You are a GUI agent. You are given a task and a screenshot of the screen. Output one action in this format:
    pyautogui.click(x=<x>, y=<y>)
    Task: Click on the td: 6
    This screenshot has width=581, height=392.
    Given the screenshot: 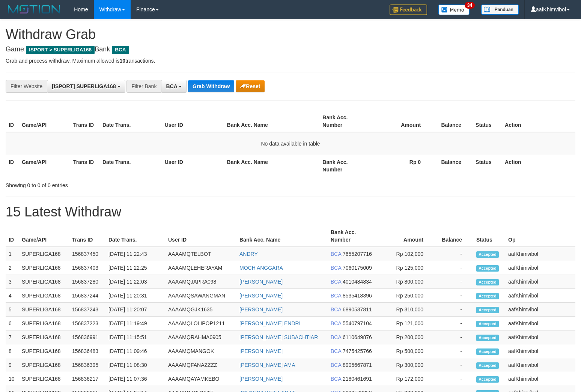 What is the action you would take?
    pyautogui.click(x=12, y=323)
    